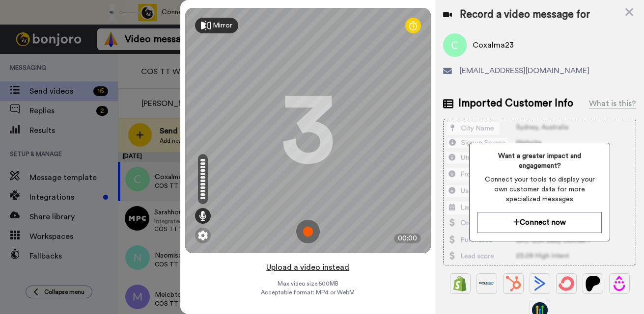 This screenshot has width=644, height=314. I want to click on div: 3, so click(308, 131).